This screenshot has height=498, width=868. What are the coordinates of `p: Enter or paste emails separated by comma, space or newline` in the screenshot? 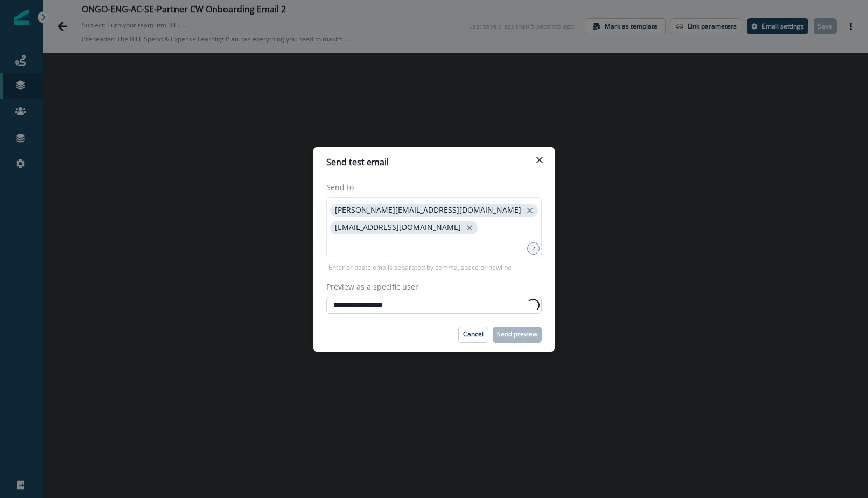 It's located at (420, 268).